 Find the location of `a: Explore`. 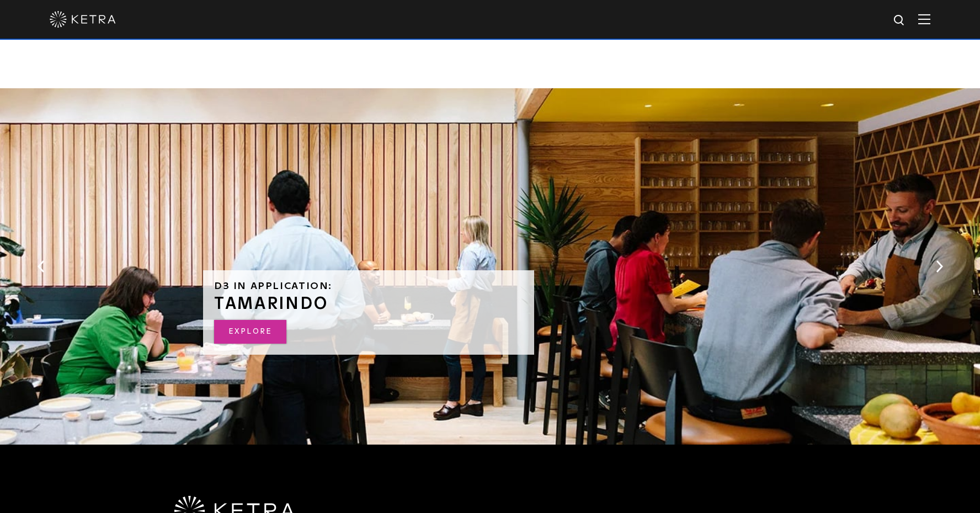

a: Explore is located at coordinates (250, 331).